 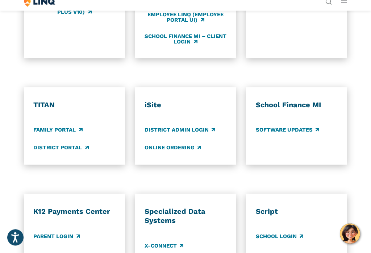 What do you see at coordinates (74, 212) in the screenshot?
I see `h3: K12 Payments Center` at bounding box center [74, 212].